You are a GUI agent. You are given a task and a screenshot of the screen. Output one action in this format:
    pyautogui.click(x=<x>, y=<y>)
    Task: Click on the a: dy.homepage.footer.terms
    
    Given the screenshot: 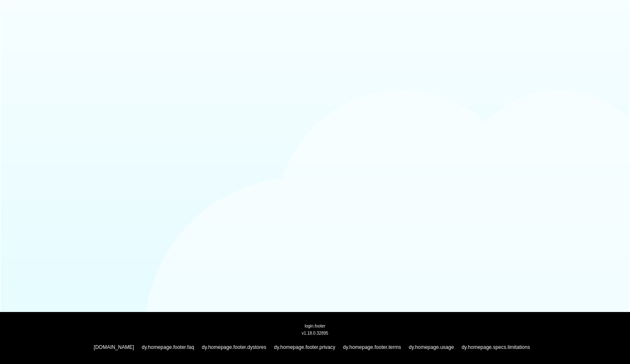 What is the action you would take?
    pyautogui.click(x=372, y=347)
    